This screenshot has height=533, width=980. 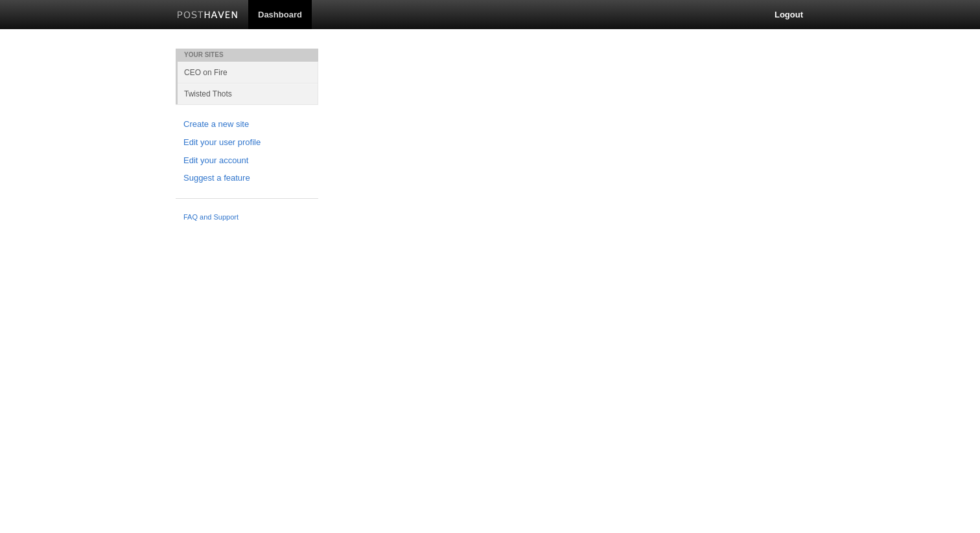 I want to click on li: Your Sites, so click(x=247, y=55).